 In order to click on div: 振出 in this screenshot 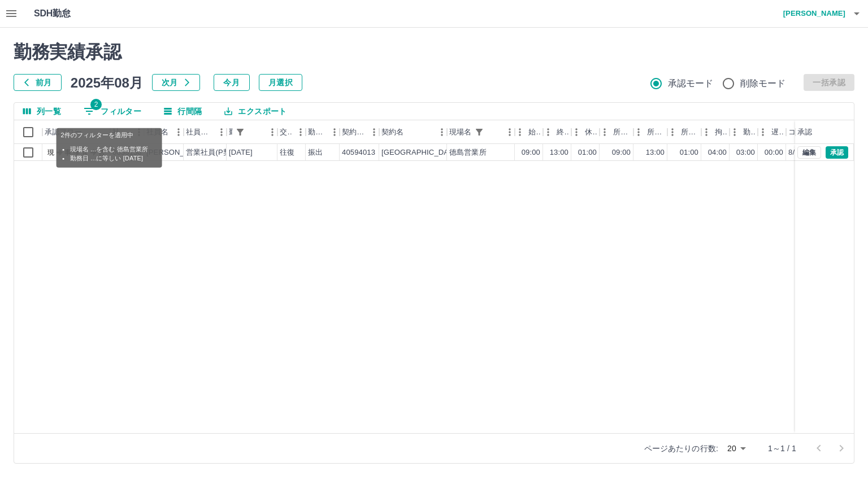, I will do `click(315, 153)`.